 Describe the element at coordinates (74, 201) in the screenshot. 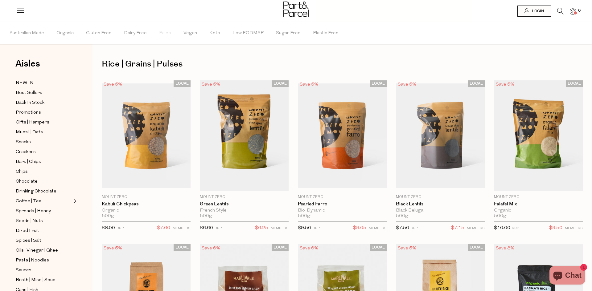

I see `button: Expand/Collapse Coffee | Tea` at that location.